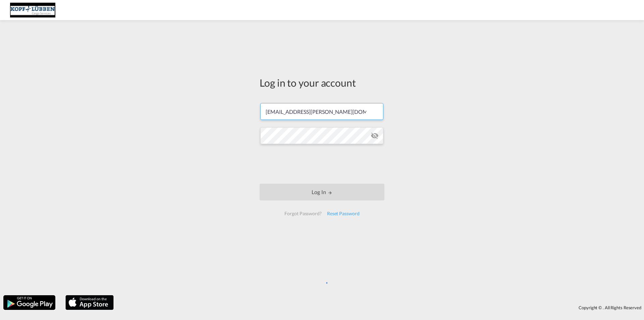 The image size is (644, 320). What do you see at coordinates (344, 214) in the screenshot?
I see `div: Reset Password` at bounding box center [344, 214].